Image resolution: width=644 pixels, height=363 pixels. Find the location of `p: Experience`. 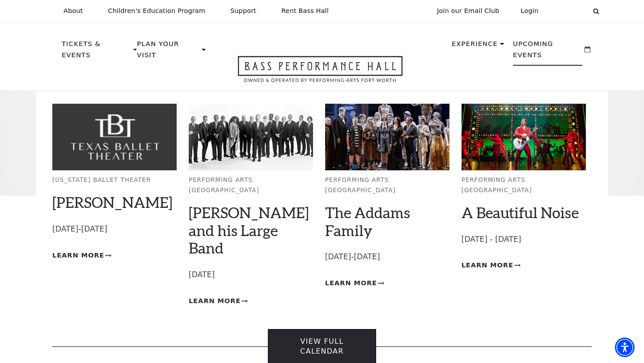

p: Experience is located at coordinates (474, 46).